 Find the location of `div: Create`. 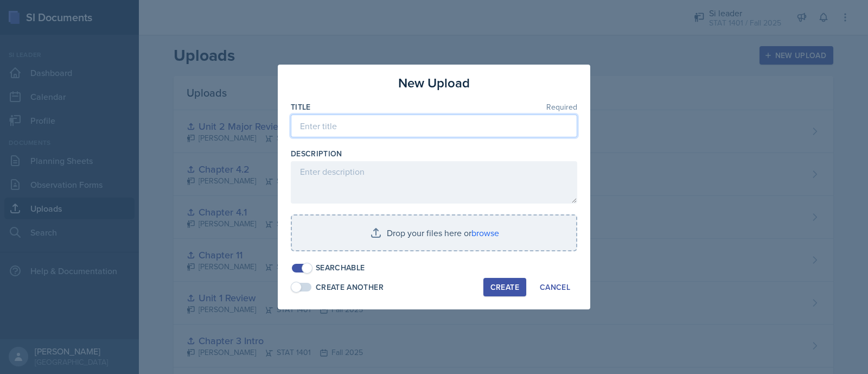

div: Create is located at coordinates (505, 287).